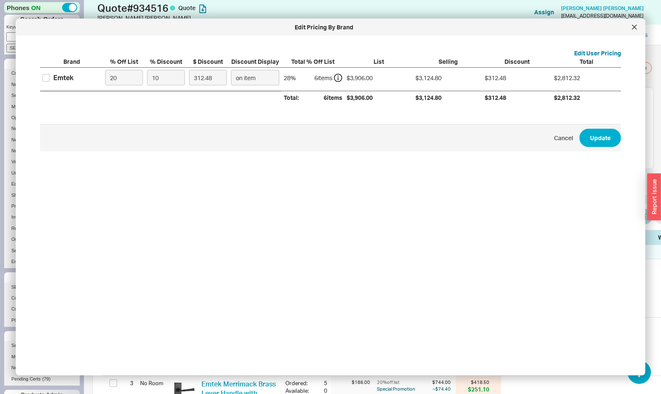 The height and width of the screenshot is (394, 661). What do you see at coordinates (320, 383) in the screenshot?
I see `div: 5` at bounding box center [320, 383].